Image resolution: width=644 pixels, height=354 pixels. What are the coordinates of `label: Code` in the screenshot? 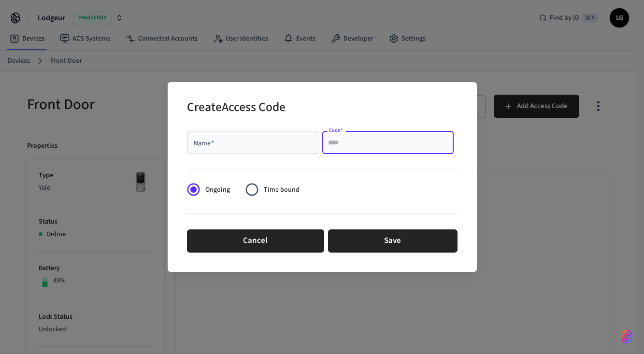 It's located at (336, 130).